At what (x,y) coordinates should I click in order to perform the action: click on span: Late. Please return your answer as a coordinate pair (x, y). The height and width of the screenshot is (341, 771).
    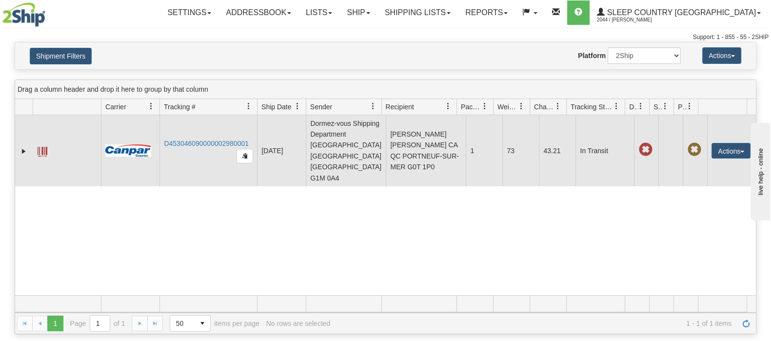
    Looking at the image, I should click on (645, 150).